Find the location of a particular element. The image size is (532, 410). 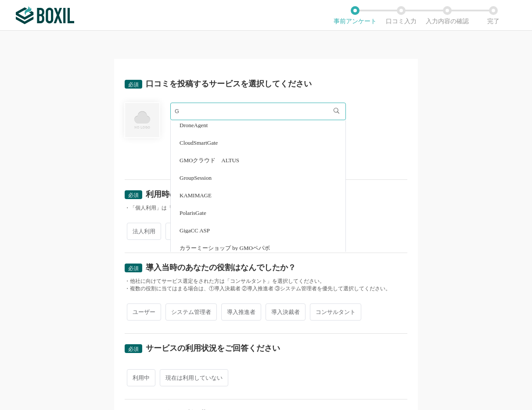

div: サービスの利用状況をご回答ください is located at coordinates (213, 349).